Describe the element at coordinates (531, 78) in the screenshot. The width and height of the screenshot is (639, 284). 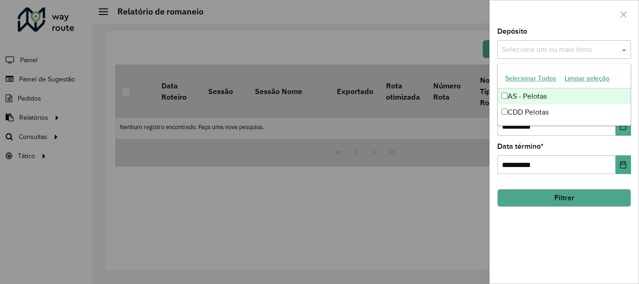
I see `button: Selecionar Todos` at that location.